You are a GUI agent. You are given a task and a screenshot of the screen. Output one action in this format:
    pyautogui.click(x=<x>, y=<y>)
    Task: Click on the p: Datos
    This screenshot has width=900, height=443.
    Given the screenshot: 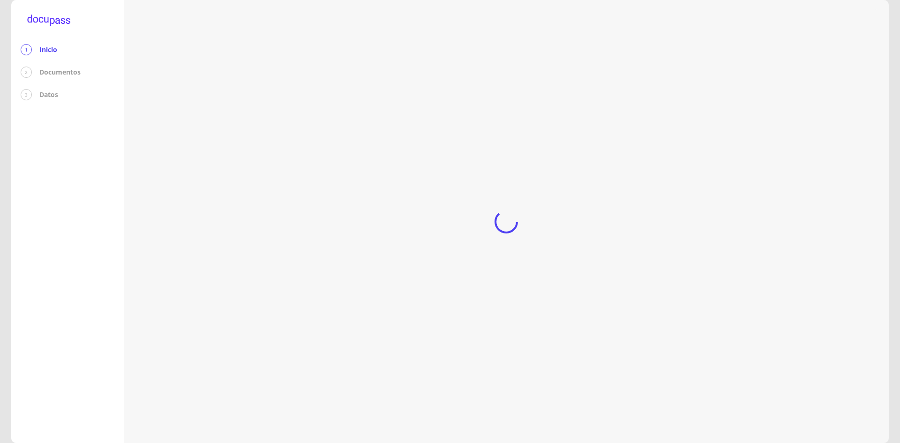 What is the action you would take?
    pyautogui.click(x=49, y=95)
    